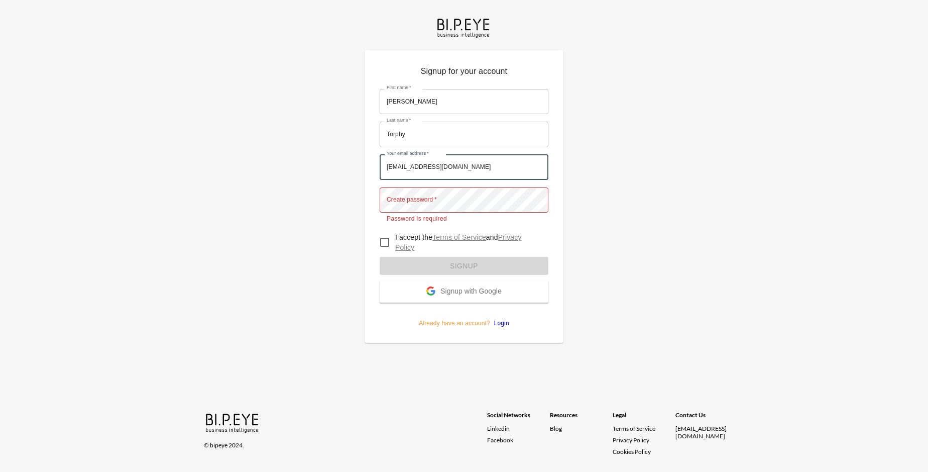  Describe the element at coordinates (707, 417) in the screenshot. I see `div: Contact Us` at that location.